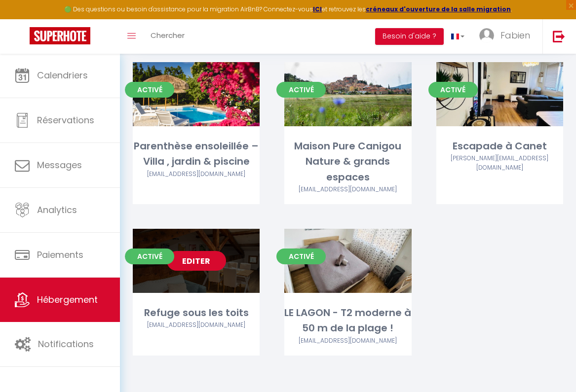  Describe the element at coordinates (167, 35) in the screenshot. I see `span: Chercher` at that location.